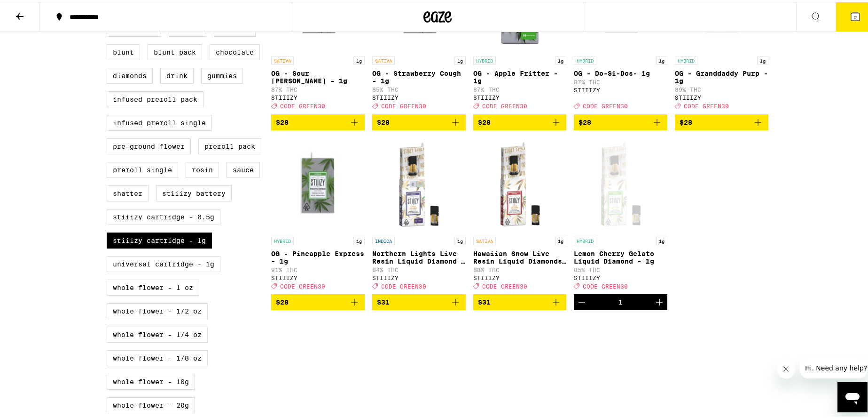  What do you see at coordinates (317, 214) in the screenshot?
I see `a: Open page for OG - Pineapple Express - 1g from STIIIZY` at bounding box center [317, 214].